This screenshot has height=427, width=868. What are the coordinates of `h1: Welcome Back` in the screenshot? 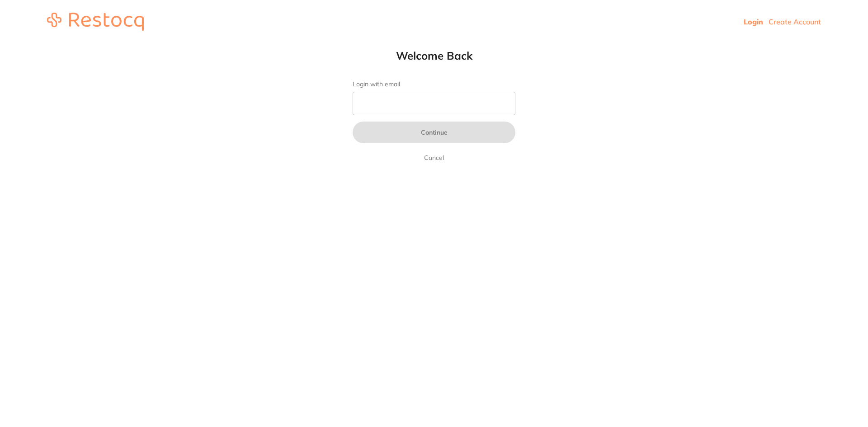 It's located at (434, 55).